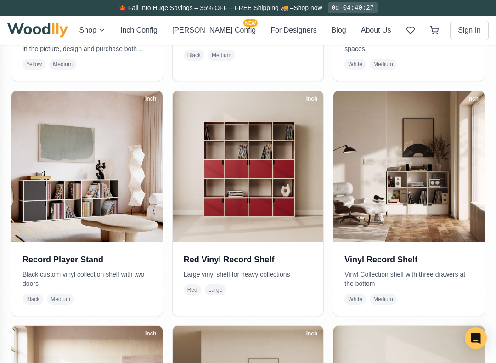 The width and height of the screenshot is (496, 363). I want to click on div: 0d 04:40:27, so click(353, 8).